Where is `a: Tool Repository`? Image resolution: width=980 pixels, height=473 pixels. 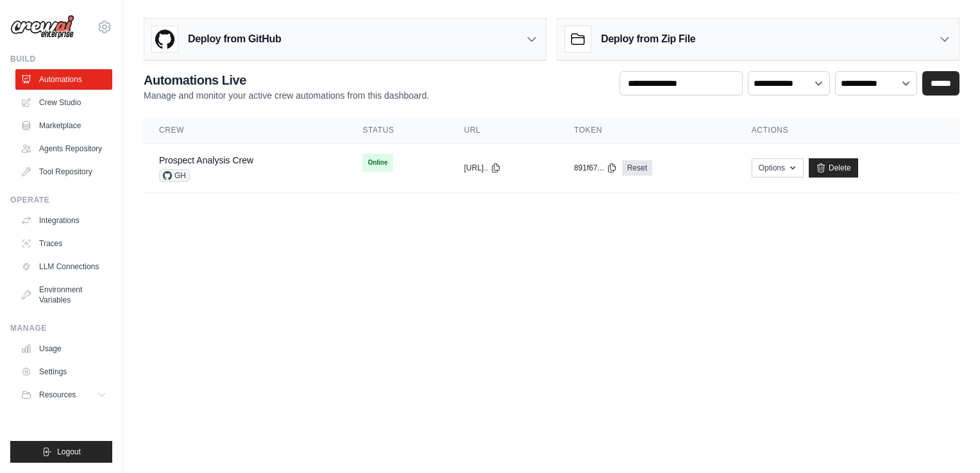 a: Tool Repository is located at coordinates (63, 172).